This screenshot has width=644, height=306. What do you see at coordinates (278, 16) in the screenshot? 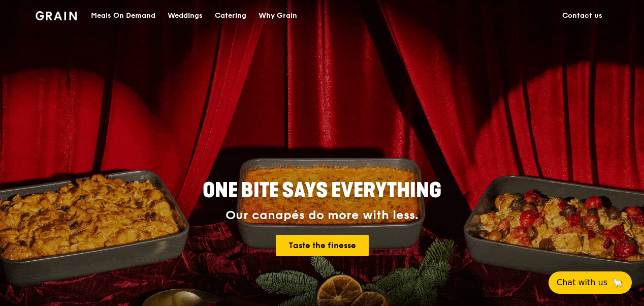
I see `a: Why Grain` at bounding box center [278, 16].